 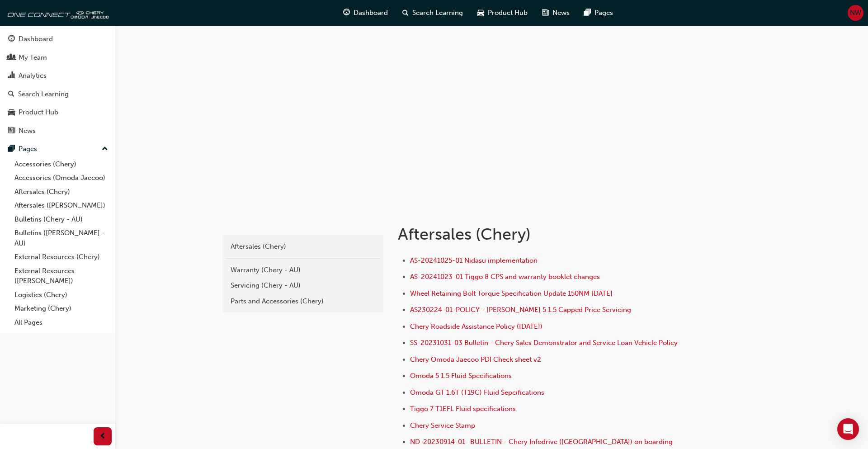 What do you see at coordinates (604, 13) in the screenshot?
I see `span: Pages` at bounding box center [604, 13].